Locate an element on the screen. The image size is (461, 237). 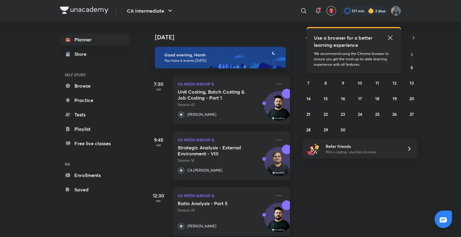
abbr: September 29, 2025 is located at coordinates (326, 130).